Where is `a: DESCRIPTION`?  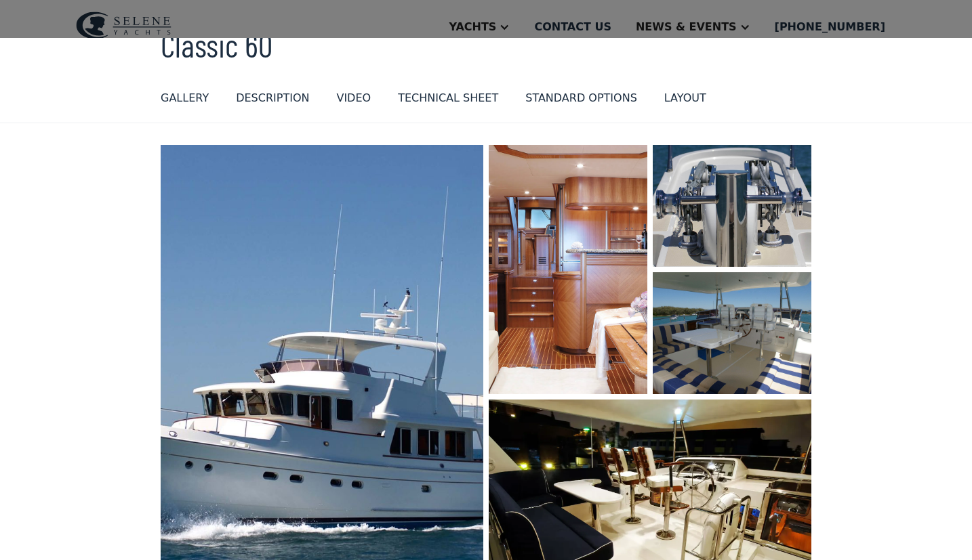
a: DESCRIPTION is located at coordinates (272, 101).